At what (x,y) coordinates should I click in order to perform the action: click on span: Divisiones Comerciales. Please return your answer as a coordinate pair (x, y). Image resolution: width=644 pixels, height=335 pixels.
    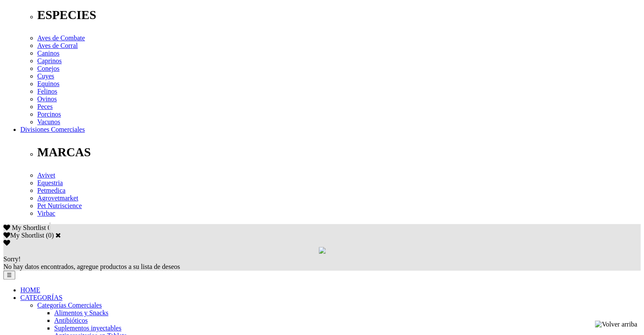
    Looking at the image, I should click on (53, 129).